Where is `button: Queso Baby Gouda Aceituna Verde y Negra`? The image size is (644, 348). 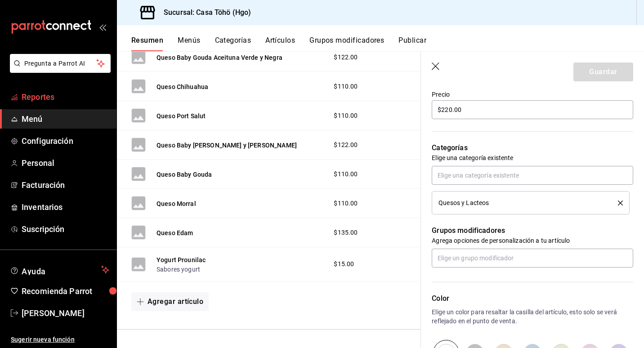 button: Queso Baby Gouda Aceituna Verde y Negra is located at coordinates (220, 57).